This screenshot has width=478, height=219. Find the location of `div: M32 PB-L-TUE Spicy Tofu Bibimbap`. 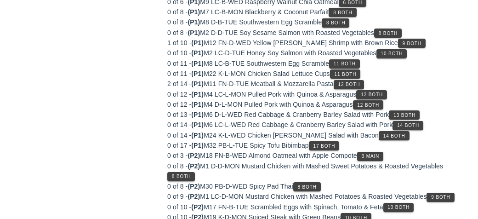

div: M32 PB-L-TUE Spicy Tofu Bibimbap is located at coordinates (317, 145).